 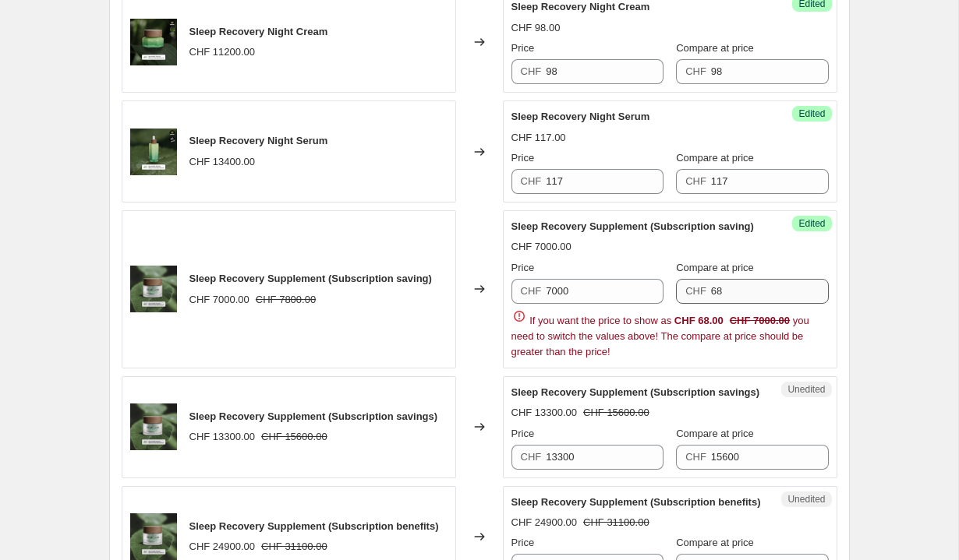 I want to click on div: CHF 68.00, so click(x=698, y=321).